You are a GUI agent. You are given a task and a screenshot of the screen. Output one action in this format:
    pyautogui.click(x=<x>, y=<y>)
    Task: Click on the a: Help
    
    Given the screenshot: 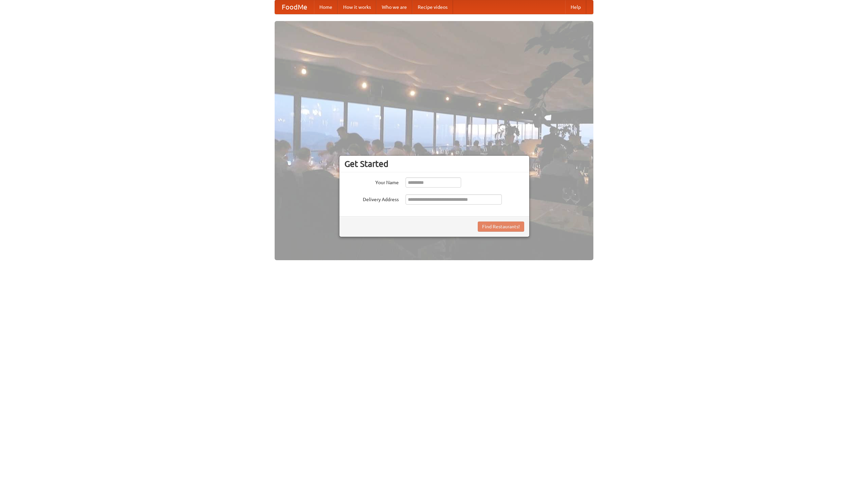 What is the action you would take?
    pyautogui.click(x=576, y=7)
    